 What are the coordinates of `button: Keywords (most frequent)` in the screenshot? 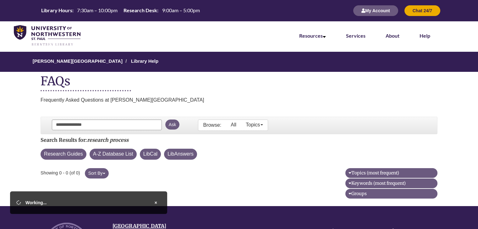 It's located at (391, 184).